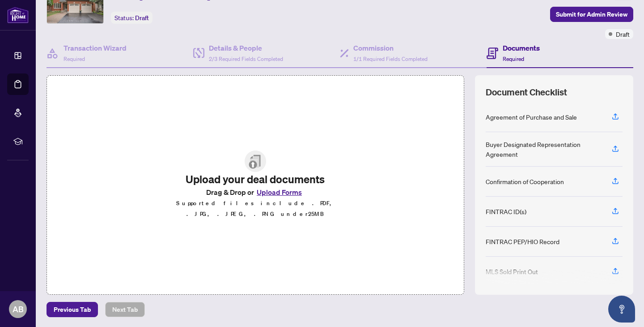 Image resolution: width=644 pixels, height=327 pixels. Describe the element at coordinates (255, 192) in the screenshot. I see `span: Drag & Drop or` at that location.